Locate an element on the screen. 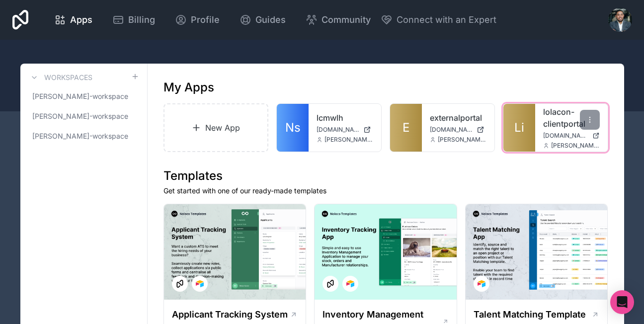 Image resolution: width=644 pixels, height=324 pixels. a: Profile is located at coordinates (197, 20).